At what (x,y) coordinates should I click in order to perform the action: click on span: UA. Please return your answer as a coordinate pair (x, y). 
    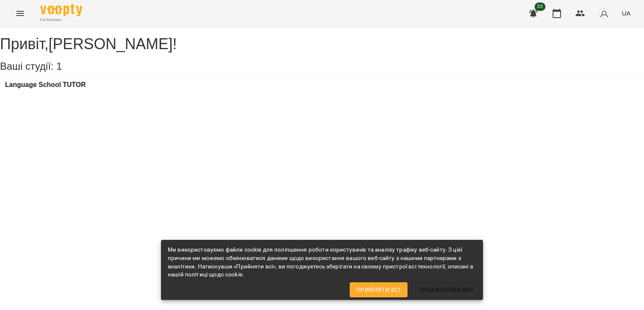
    Looking at the image, I should click on (626, 13).